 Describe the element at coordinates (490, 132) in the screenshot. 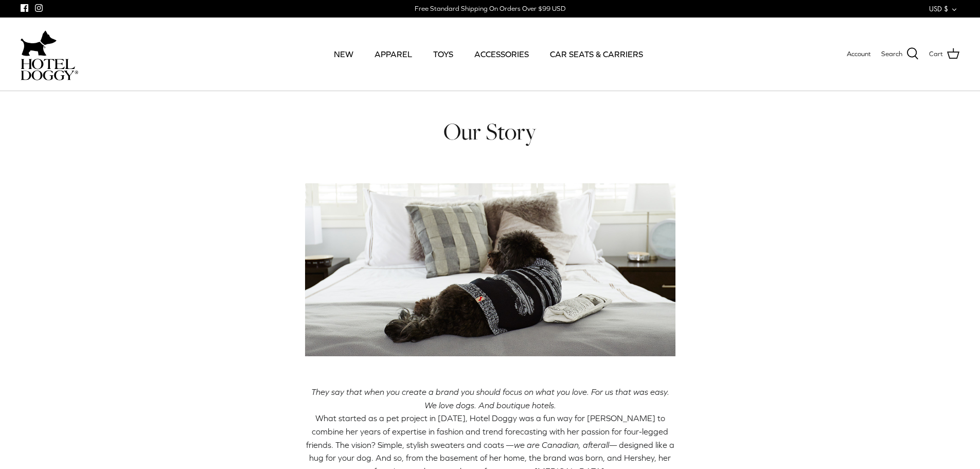

I see `h1: Our Story` at that location.